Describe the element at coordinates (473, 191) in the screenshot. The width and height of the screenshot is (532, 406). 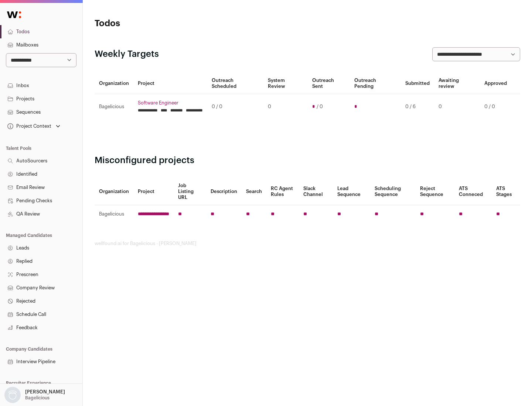
I see `th: ATS Conneced` at that location.